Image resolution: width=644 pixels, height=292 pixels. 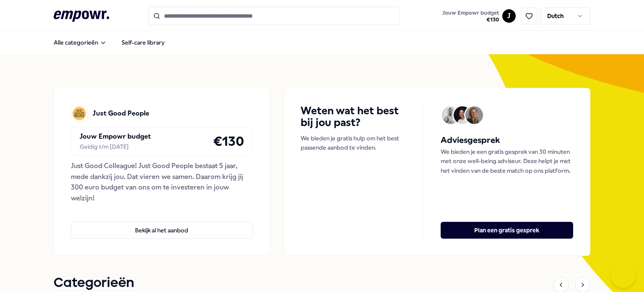 What do you see at coordinates (471, 16) in the screenshot?
I see `a: Jouw Empowr budget€130` at bounding box center [471, 16].